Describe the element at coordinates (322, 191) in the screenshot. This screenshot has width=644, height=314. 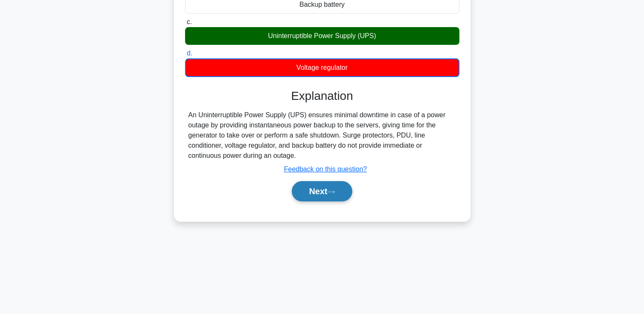
I see `button: Next` at that location.